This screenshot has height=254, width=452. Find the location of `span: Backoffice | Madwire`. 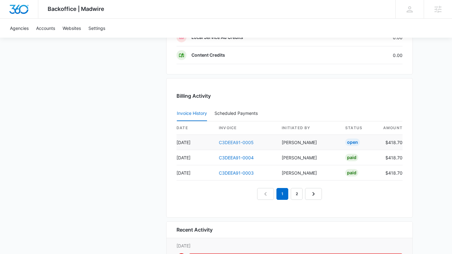

span: Backoffice | Madwire is located at coordinates (76, 9).